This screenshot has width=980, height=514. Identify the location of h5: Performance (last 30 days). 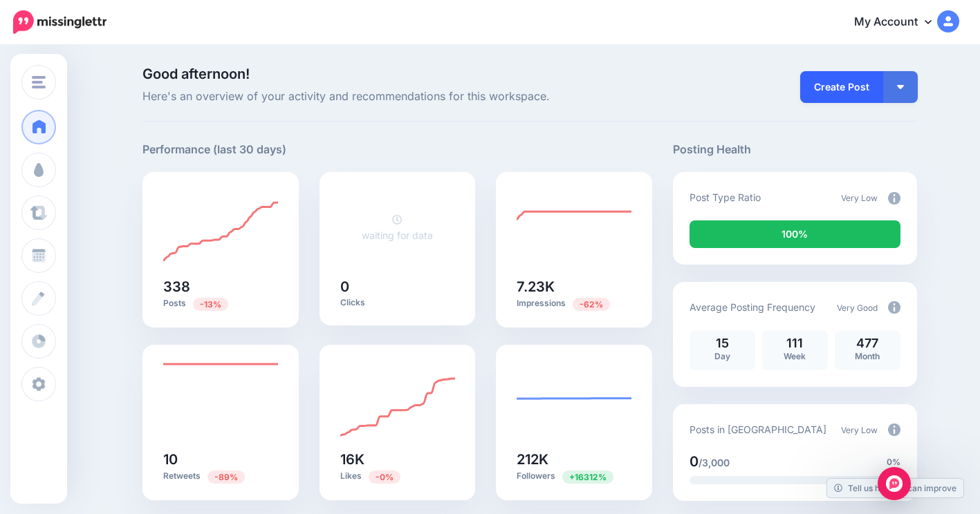
(214, 149).